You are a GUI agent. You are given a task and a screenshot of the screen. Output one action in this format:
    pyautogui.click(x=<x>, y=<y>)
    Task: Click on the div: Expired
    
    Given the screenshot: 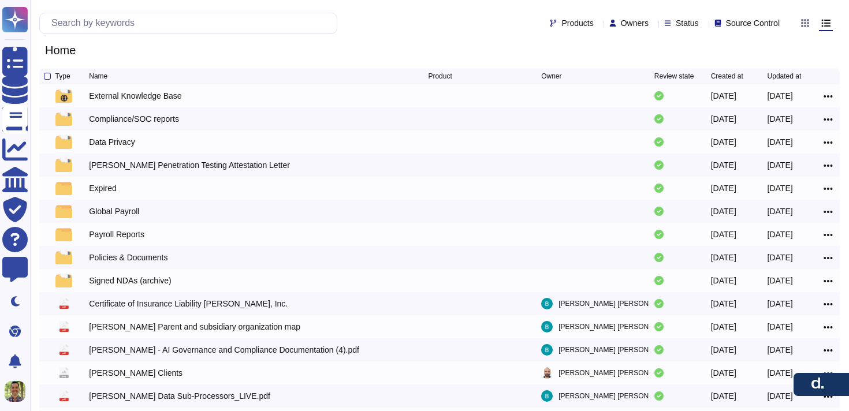 What is the action you would take?
    pyautogui.click(x=102, y=188)
    